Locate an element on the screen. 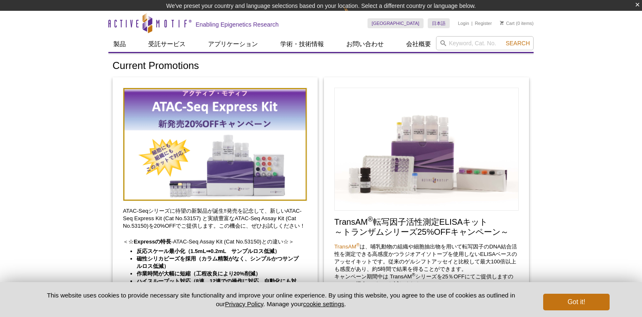  strong: Expressの特長 is located at coordinates (152, 241).